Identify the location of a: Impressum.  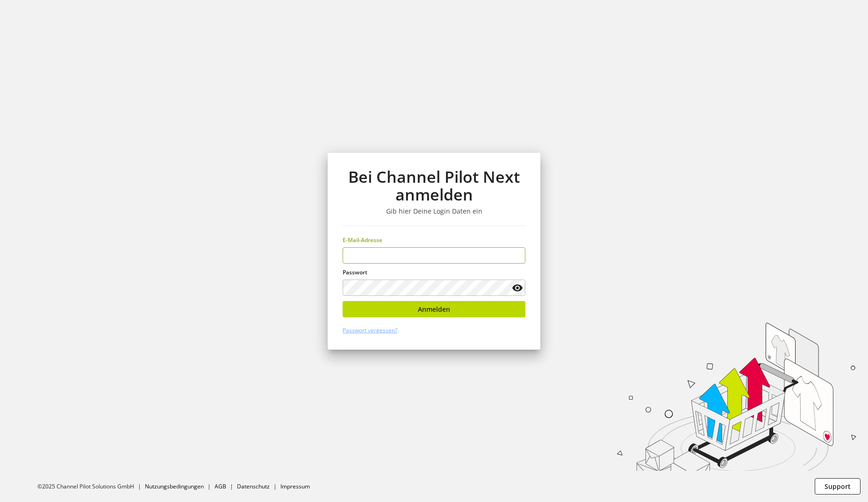
(295, 486).